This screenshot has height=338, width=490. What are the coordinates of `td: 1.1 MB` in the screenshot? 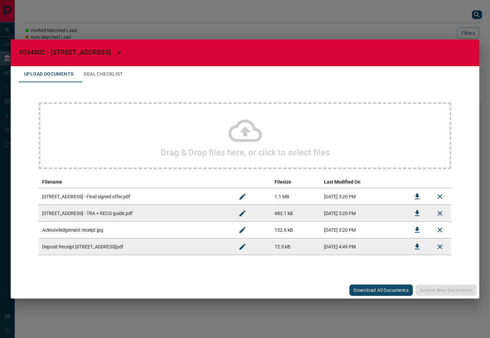 It's located at (296, 197).